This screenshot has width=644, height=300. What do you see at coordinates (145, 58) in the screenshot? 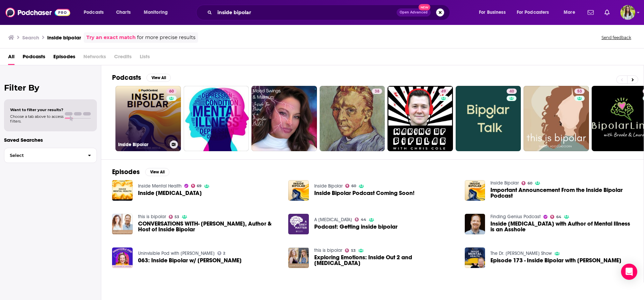
I see `span: Lists` at bounding box center [145, 58].